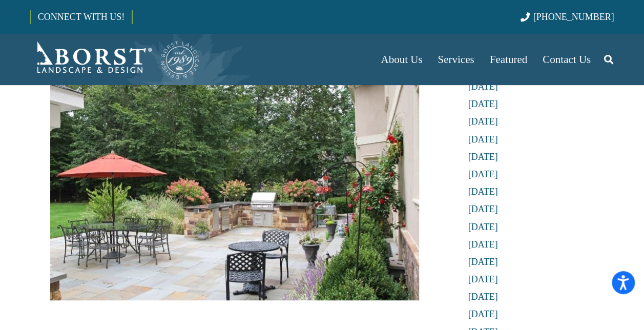 This screenshot has height=330, width=644. What do you see at coordinates (115, 60) in the screenshot?
I see `a: Borst-Logo` at bounding box center [115, 60].